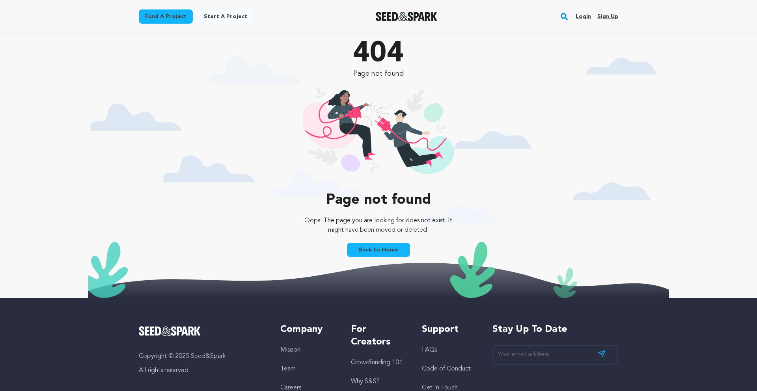  I want to click on img: Seed&Spark Logo, so click(170, 331).